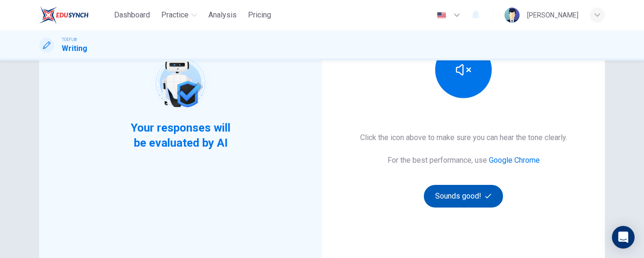 Image resolution: width=644 pixels, height=258 pixels. I want to click on button: Dashboard, so click(132, 15).